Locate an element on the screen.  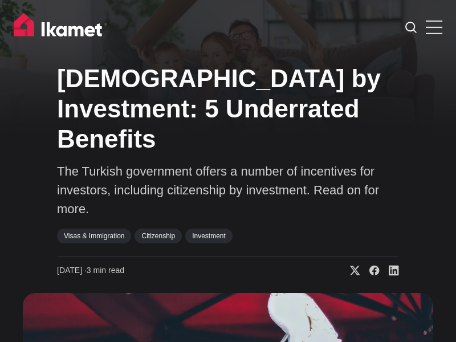
a: Citizenship is located at coordinates (158, 236).